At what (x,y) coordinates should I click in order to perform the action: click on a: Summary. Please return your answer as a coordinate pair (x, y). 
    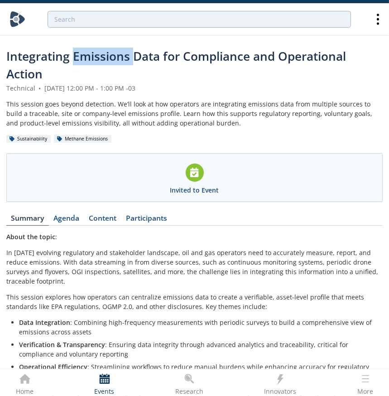
    Looking at the image, I should click on (28, 220).